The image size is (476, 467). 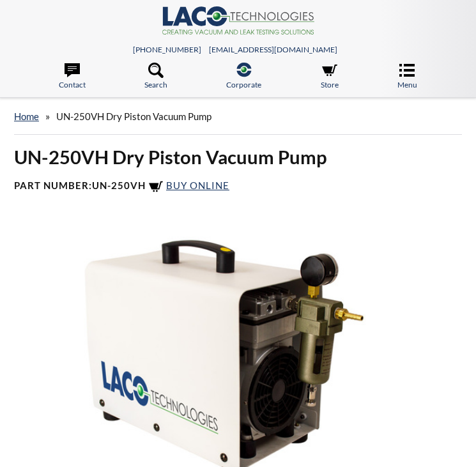 I want to click on h1: UN-250VH Dry Piston Vacuum Pump, so click(x=238, y=157).